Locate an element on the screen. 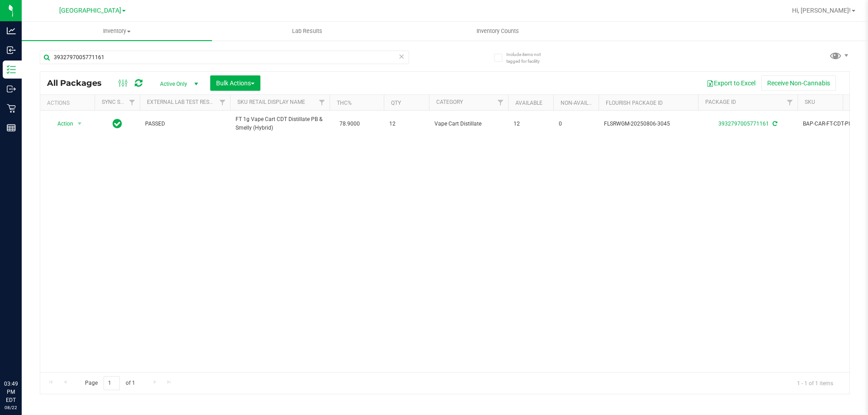 The image size is (868, 415). div: Actions is located at coordinates (69, 103).